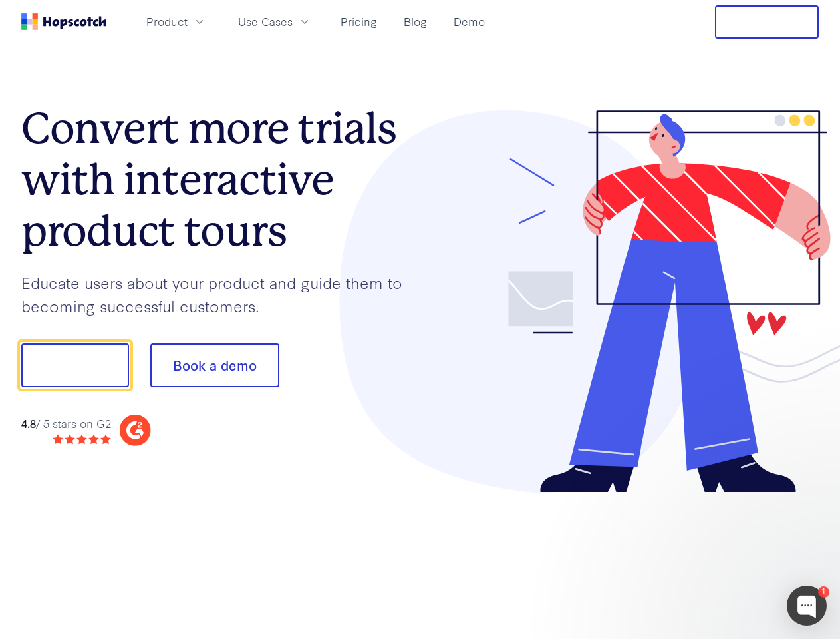 This screenshot has width=840, height=639. I want to click on button: Book a demo, so click(215, 365).